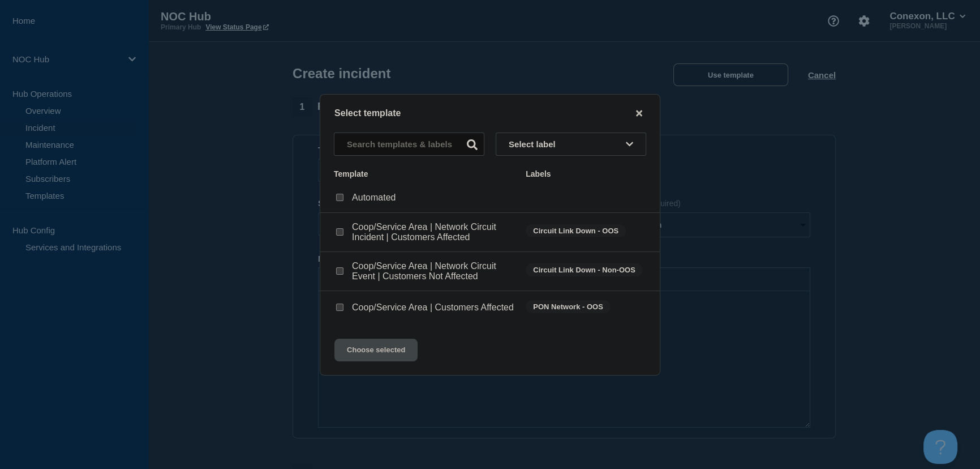  What do you see at coordinates (433, 272) in the screenshot?
I see `p: Coop/Service Area | Network Circuit Event | Customers Not Affected` at bounding box center [433, 272].